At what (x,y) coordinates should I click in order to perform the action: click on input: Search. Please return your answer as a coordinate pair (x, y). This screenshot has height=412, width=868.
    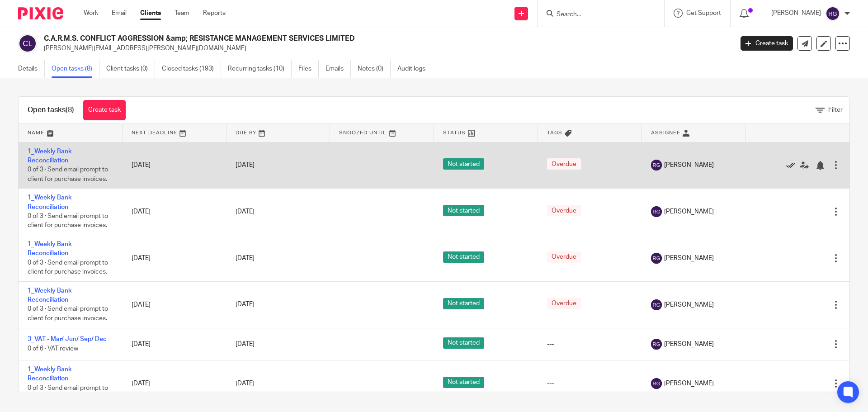
    Looking at the image, I should click on (597, 15).